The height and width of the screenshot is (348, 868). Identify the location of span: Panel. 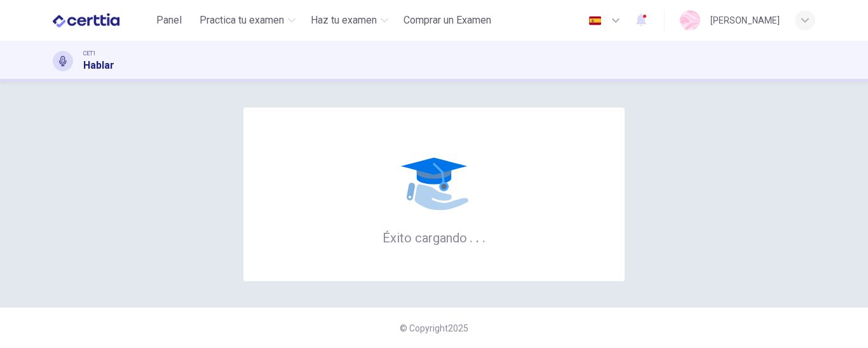
(169, 20).